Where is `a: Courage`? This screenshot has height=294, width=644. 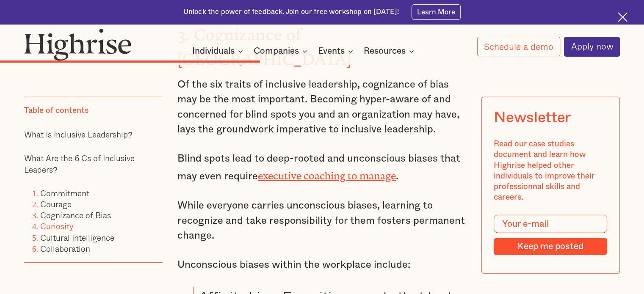
a: Courage is located at coordinates (56, 204).